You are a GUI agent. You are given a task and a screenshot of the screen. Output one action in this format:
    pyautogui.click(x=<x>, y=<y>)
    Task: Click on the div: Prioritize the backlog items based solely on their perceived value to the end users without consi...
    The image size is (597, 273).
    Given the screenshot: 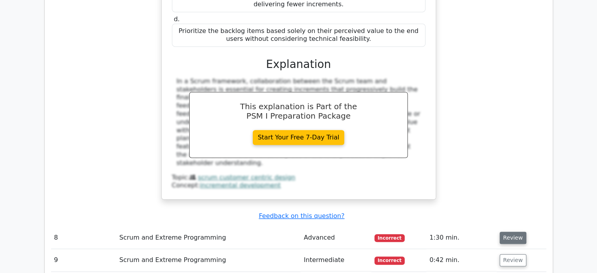 What is the action you would take?
    pyautogui.click(x=299, y=35)
    